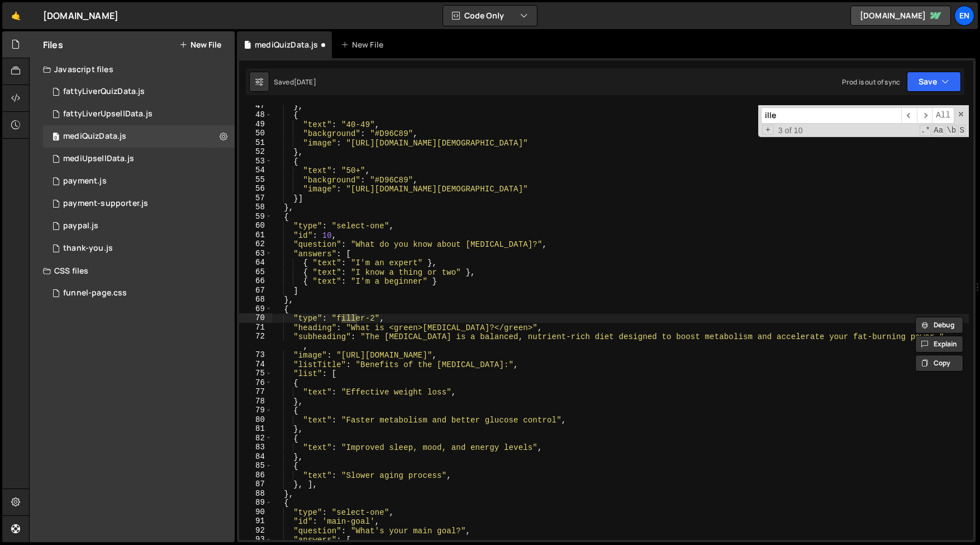 The image size is (980, 545). What do you see at coordinates (200, 45) in the screenshot?
I see `button: New File` at bounding box center [200, 45].